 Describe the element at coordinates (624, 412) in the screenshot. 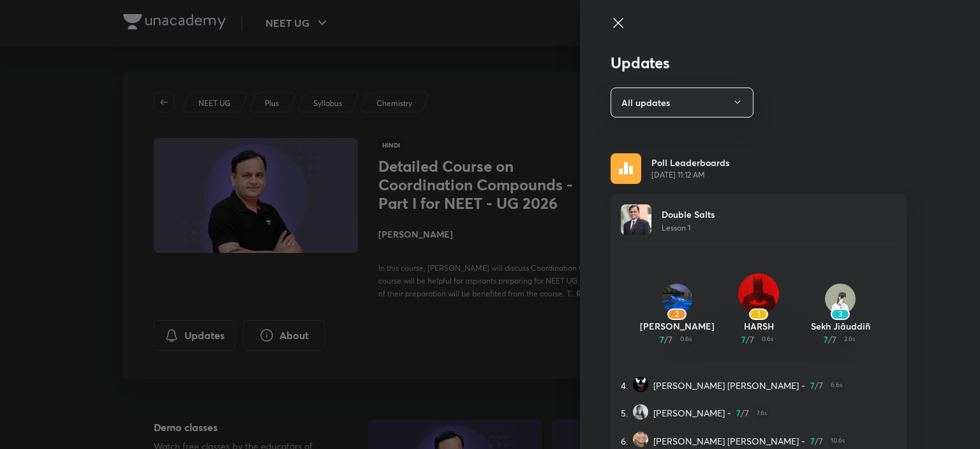

I see `span: 5.` at that location.